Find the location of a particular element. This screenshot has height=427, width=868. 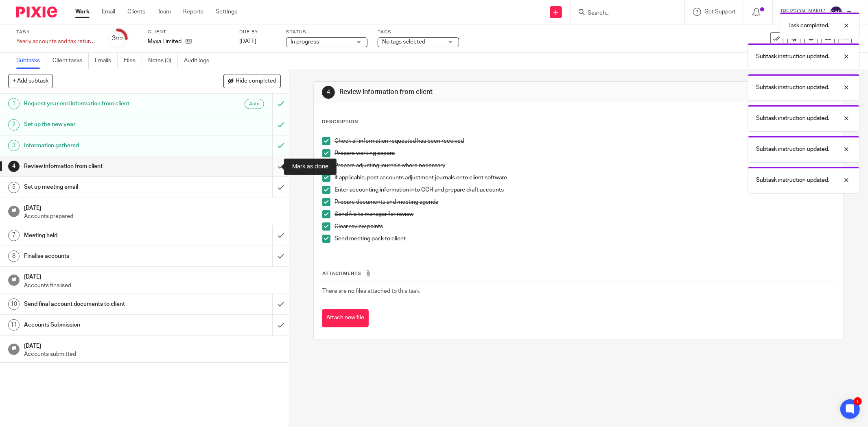

p: Send file to manager for review is located at coordinates (584, 215).